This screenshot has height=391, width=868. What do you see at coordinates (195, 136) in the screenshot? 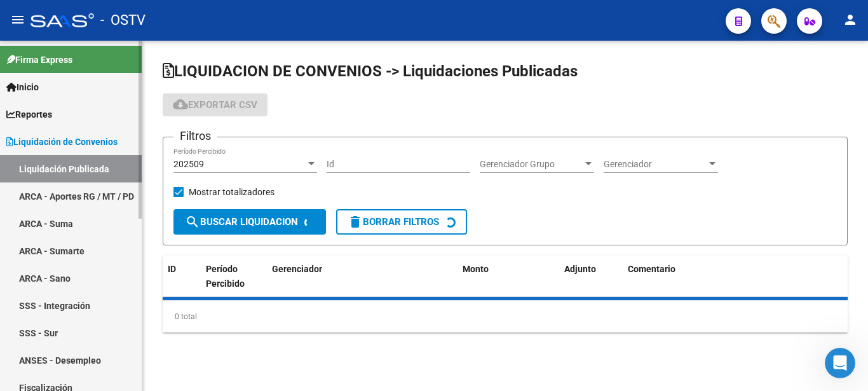
I see `h3: Filtros` at bounding box center [195, 136].